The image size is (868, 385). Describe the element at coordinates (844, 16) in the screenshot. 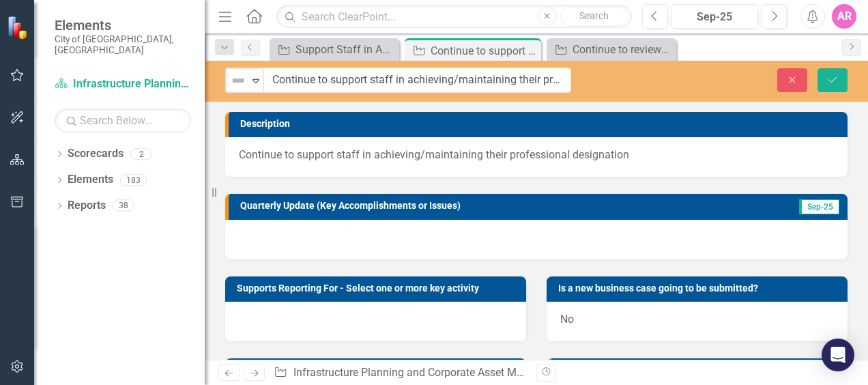

I see `div: AR` at that location.